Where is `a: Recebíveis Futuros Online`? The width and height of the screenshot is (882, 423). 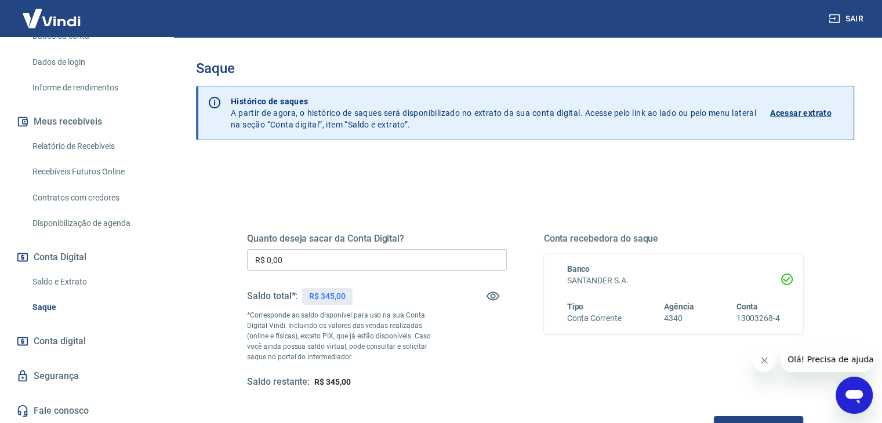 a: Recebíveis Futuros Online is located at coordinates (93, 172).